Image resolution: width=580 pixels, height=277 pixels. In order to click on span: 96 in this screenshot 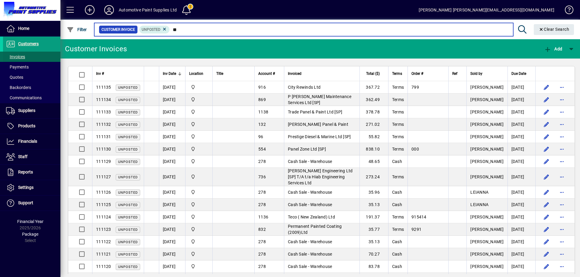, I will do `click(261, 137)`.